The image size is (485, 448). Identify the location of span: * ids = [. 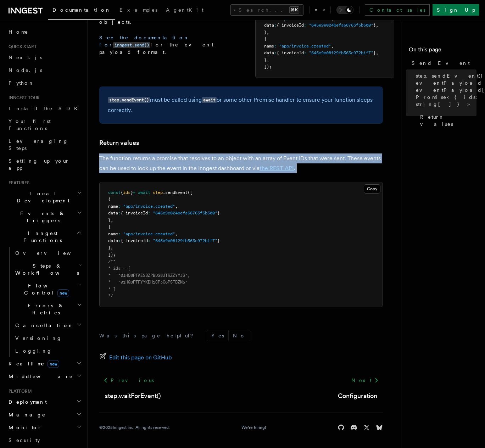
(119, 268).